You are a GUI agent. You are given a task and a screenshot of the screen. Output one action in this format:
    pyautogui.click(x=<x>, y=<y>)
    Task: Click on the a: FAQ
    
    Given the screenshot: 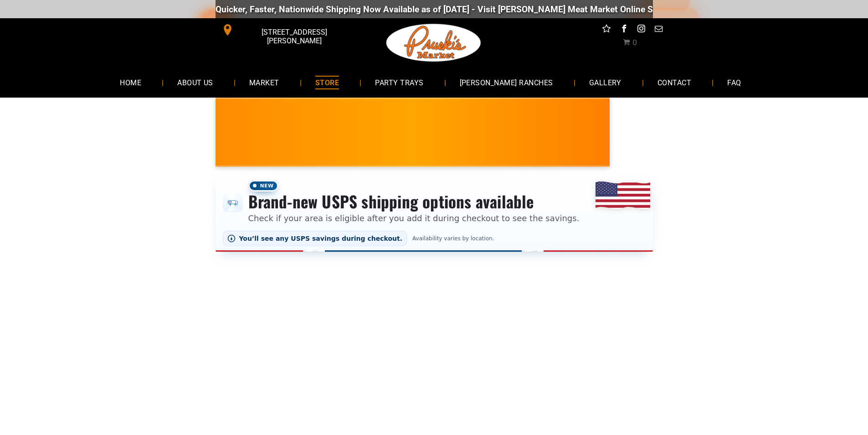 What is the action you would take?
    pyautogui.click(x=734, y=82)
    